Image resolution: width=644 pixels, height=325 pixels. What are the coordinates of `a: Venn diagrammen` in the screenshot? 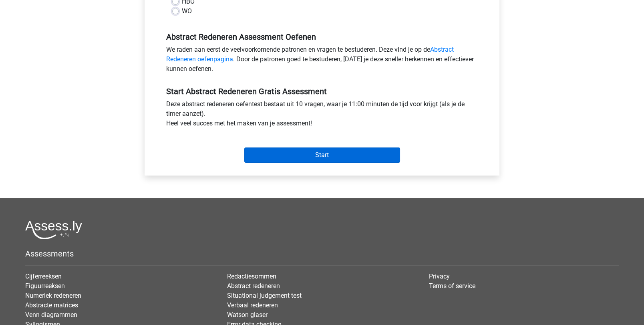 It's located at (51, 315).